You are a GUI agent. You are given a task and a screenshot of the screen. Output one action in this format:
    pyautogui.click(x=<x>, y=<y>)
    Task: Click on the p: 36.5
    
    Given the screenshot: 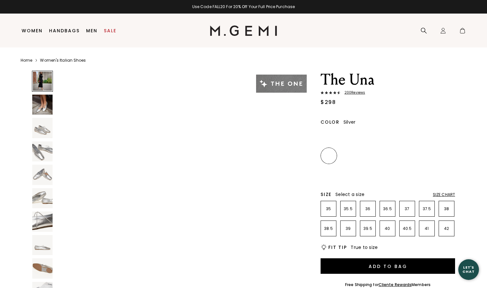 What is the action you would take?
    pyautogui.click(x=388, y=209)
    